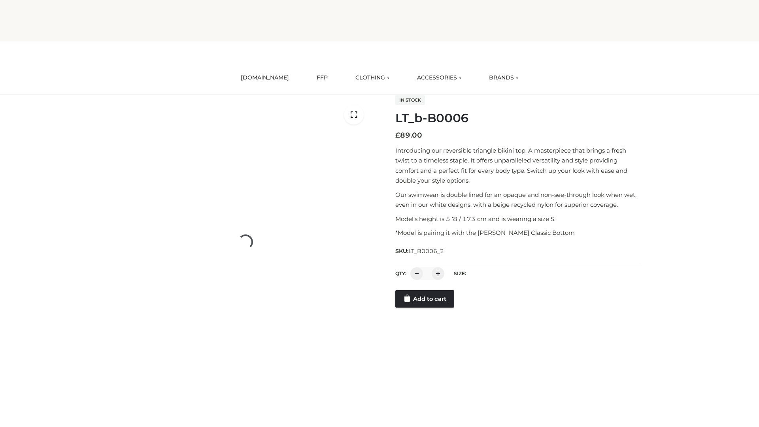 This screenshot has height=427, width=759. I want to click on p: Our swimwear is double lined for an opaque and non-see-through look when wet, even in our white d..., so click(518, 200).